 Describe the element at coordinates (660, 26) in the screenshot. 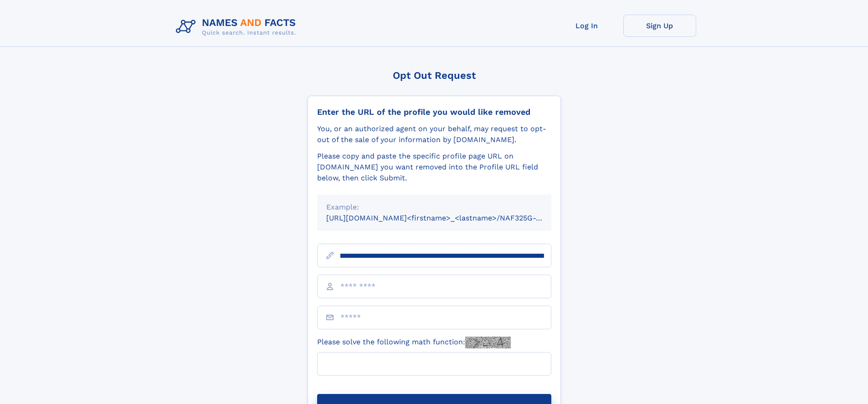

I see `a: Sign Up` at that location.